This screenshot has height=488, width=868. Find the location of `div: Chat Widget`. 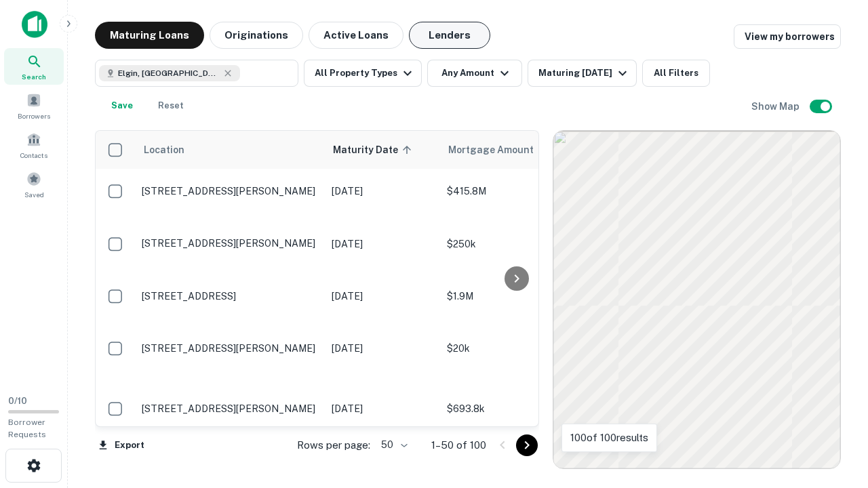

div: Chat Widget is located at coordinates (834, 412).